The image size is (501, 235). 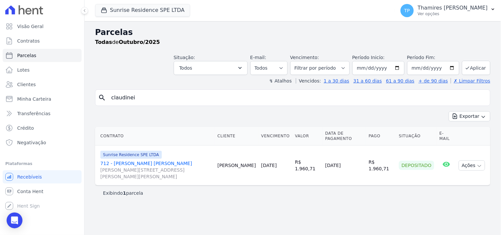 What do you see at coordinates (308, 81) in the screenshot?
I see `label: Vencidos:` at bounding box center [308, 81].